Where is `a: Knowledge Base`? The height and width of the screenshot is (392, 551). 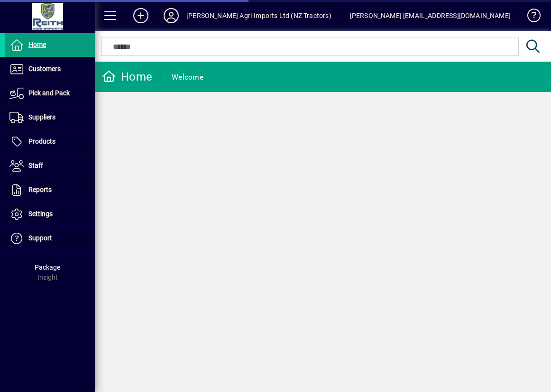
a: Knowledge Base is located at coordinates (530, 17).